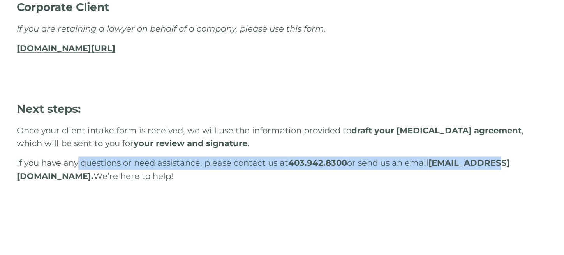 This screenshot has width=564, height=255. Describe the element at coordinates (318, 163) in the screenshot. I see `strong: 403.942.8300` at that location.